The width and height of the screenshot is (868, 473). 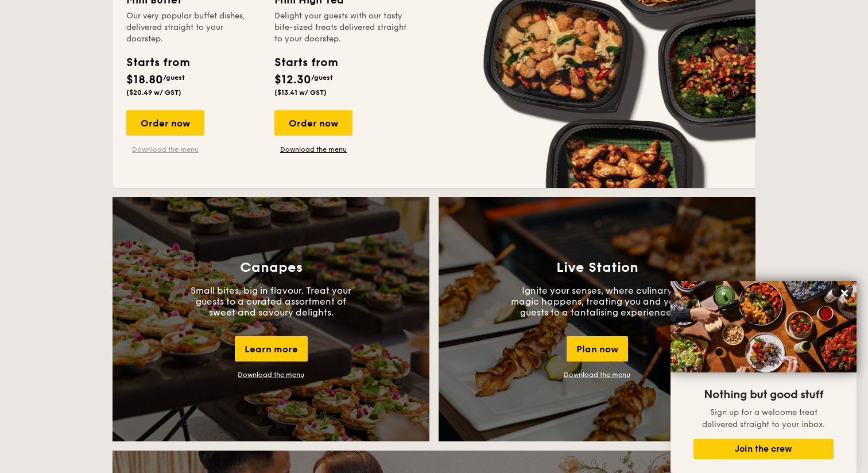 What do you see at coordinates (764, 326) in the screenshot?
I see `img: DSC07876-Edit02-Large.jpeg` at bounding box center [764, 326].